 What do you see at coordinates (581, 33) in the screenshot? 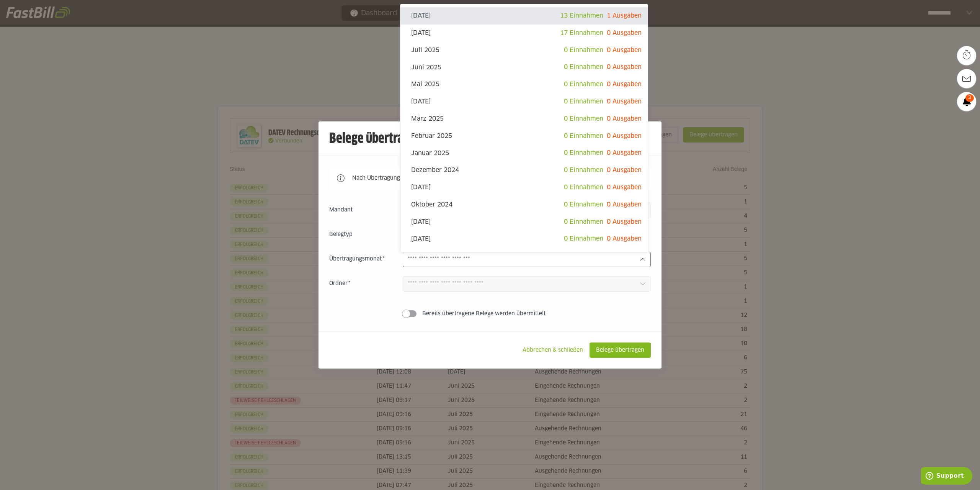
I see `span: 17 Einnahmen` at bounding box center [581, 33].